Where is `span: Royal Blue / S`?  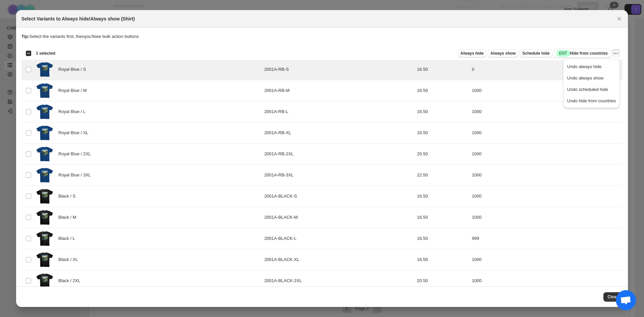 span: Royal Blue / S is located at coordinates (73, 69).